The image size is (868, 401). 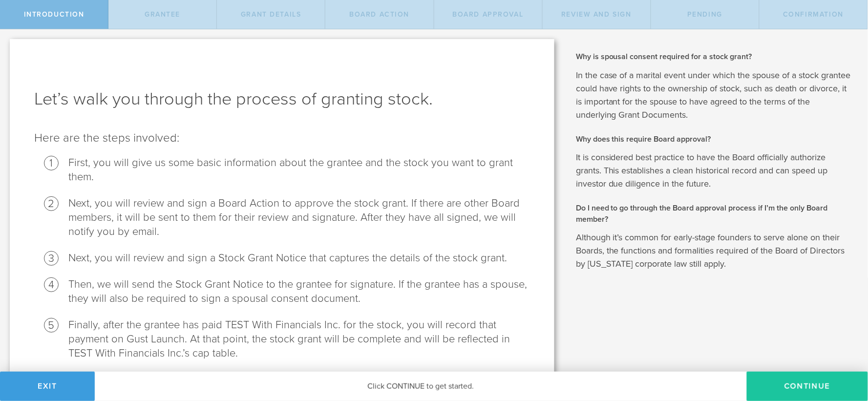 What do you see at coordinates (299, 217) in the screenshot?
I see `li: Next, you will review and sign a Board Action to approve the stock grant. If there are other Boar...` at bounding box center [299, 217].